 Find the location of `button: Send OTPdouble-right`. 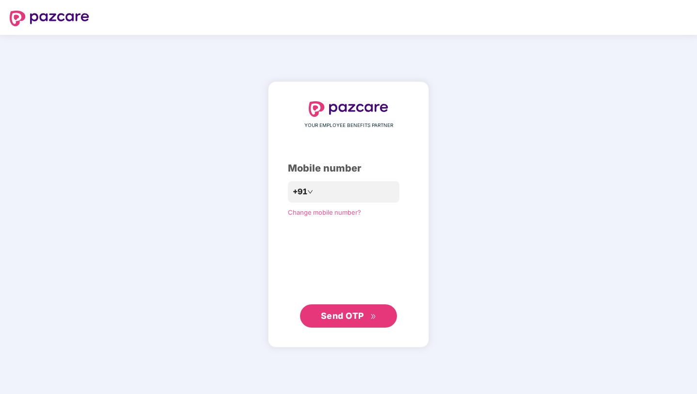

button: Send OTPdouble-right is located at coordinates (349, 316).